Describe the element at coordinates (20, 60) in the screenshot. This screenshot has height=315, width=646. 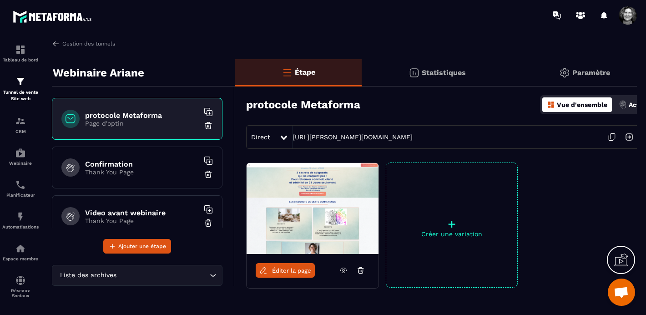
I see `p: Tableau de bord` at that location.